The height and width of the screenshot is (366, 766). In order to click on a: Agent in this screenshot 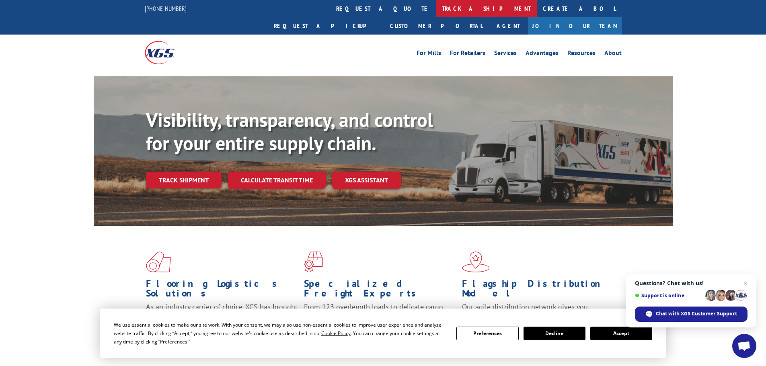, I will do `click(508, 26)`.